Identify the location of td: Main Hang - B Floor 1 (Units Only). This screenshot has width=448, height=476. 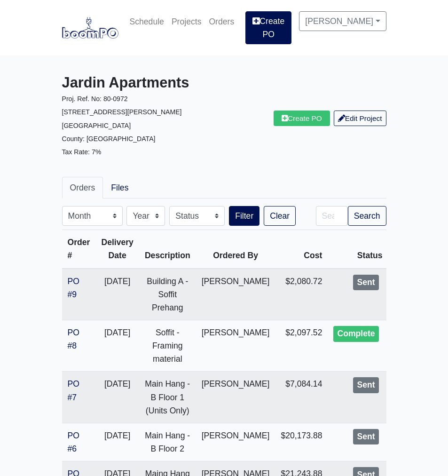
(167, 397).